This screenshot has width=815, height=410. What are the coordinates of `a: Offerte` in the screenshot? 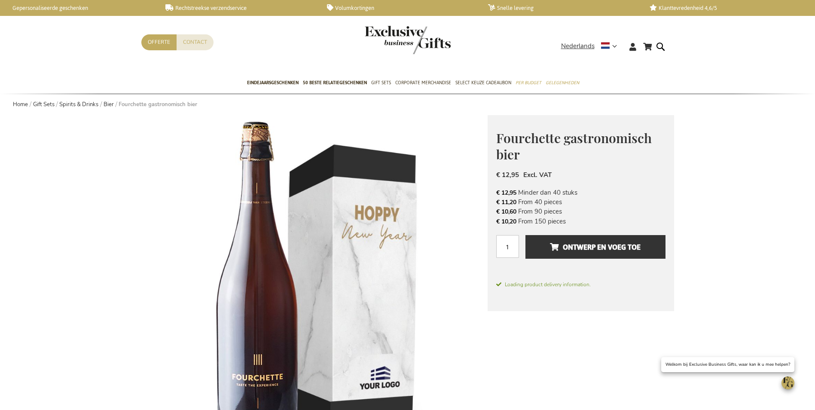 It's located at (159, 42).